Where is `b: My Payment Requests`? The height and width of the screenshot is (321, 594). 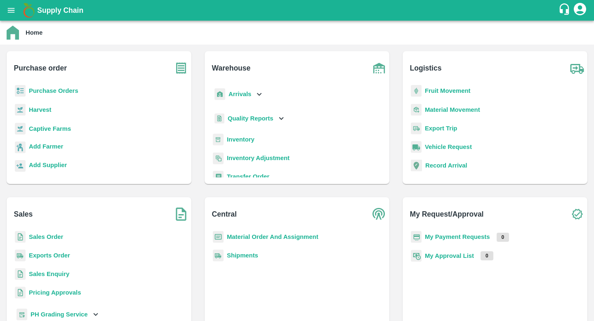
b: My Payment Requests is located at coordinates (458, 237).